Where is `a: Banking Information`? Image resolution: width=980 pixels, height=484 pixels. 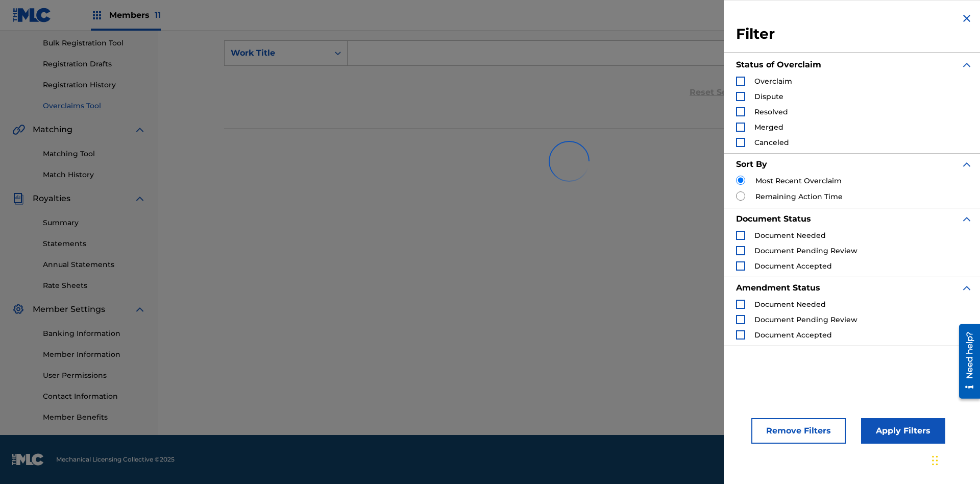
a: Banking Information is located at coordinates (95, 333).